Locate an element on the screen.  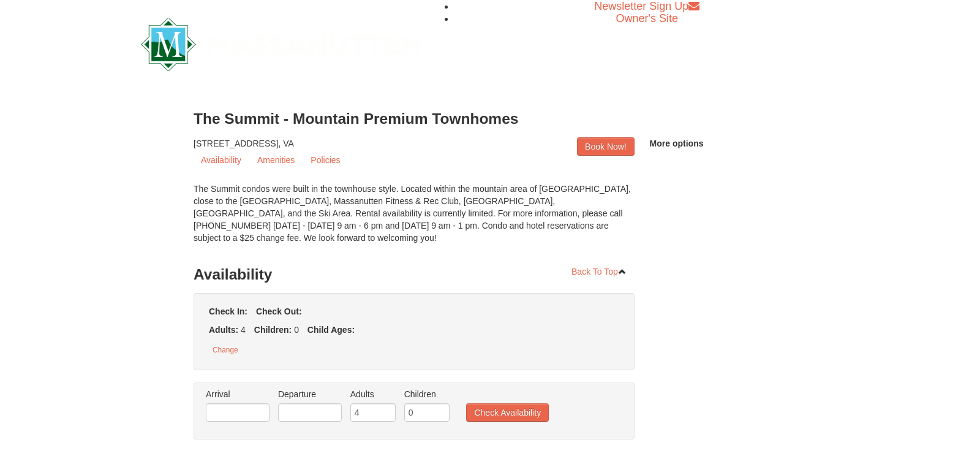
h3: The Summit - Mountain Premium Townhomes is located at coordinates (490, 119).